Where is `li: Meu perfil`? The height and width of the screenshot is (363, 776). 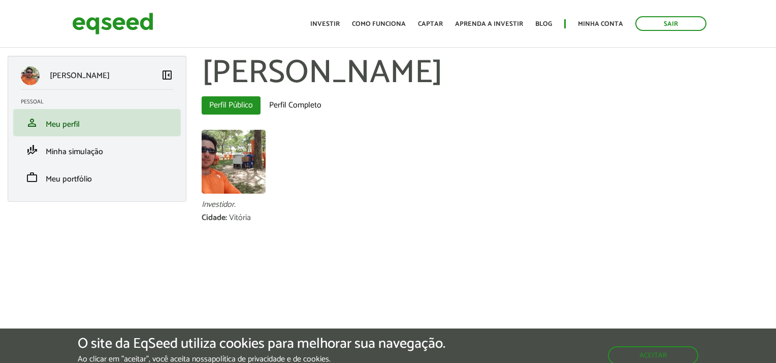
li: Meu perfil is located at coordinates (97, 123).